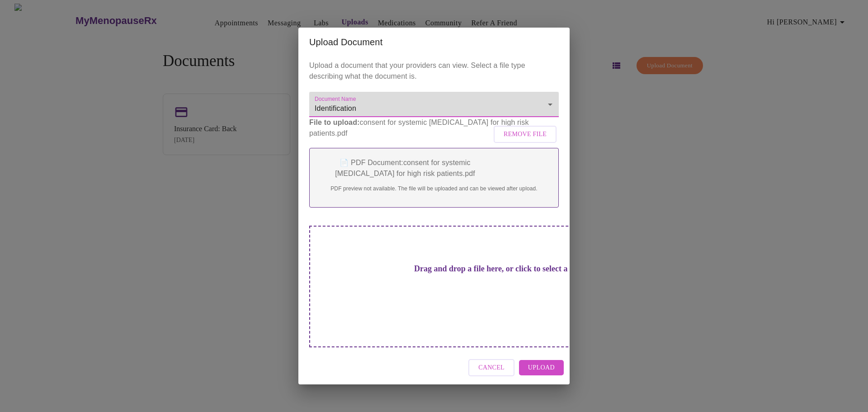 The image size is (868, 412). Describe the element at coordinates (334, 122) in the screenshot. I see `strong: File to upload:` at that location.